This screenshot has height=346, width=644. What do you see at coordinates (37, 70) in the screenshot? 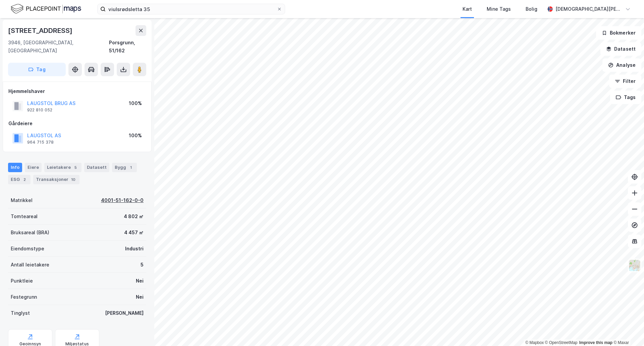
I see `button: Tag` at bounding box center [37, 70].